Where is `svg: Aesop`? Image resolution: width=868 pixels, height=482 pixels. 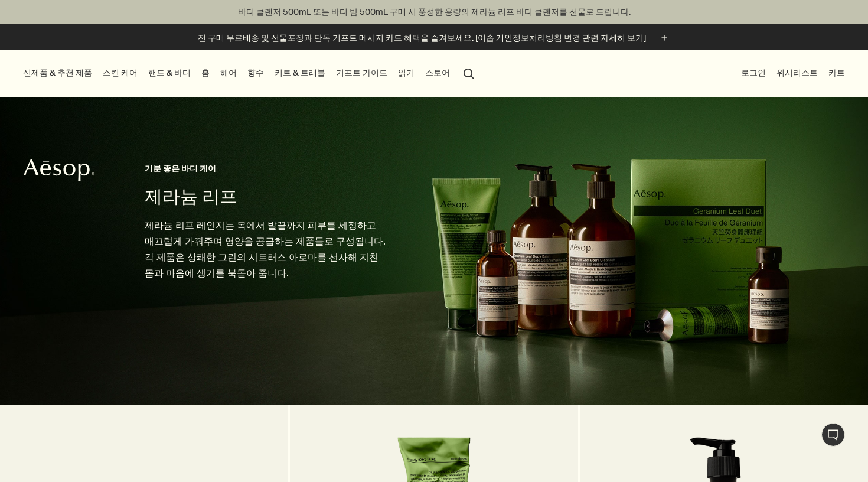
svg: Aesop is located at coordinates (59, 170).